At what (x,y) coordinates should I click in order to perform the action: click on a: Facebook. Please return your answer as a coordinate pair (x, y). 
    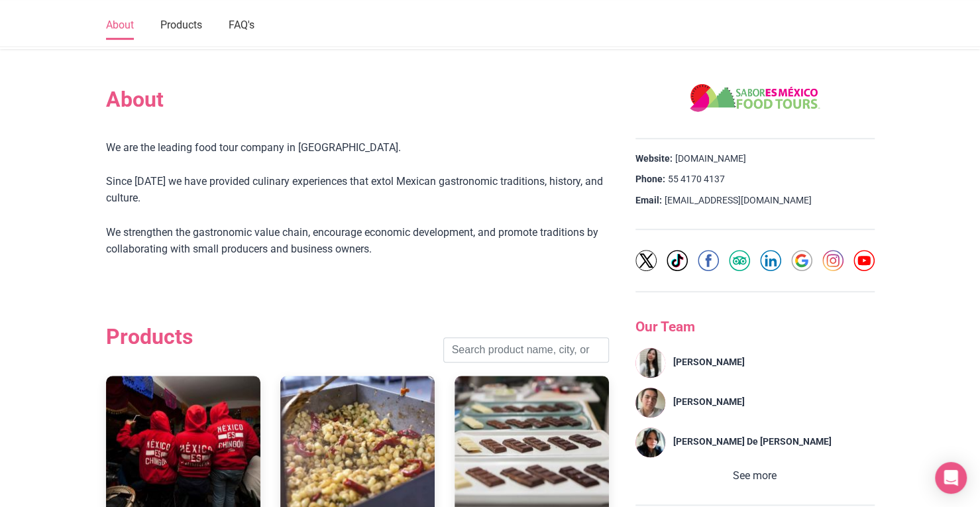
    Looking at the image, I should click on (708, 261).